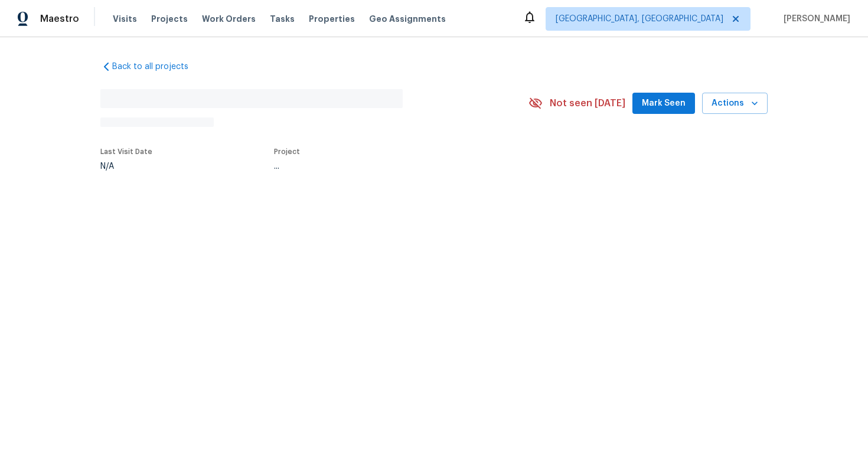 The width and height of the screenshot is (868, 471). Describe the element at coordinates (282, 19) in the screenshot. I see `span: Tasks` at that location.